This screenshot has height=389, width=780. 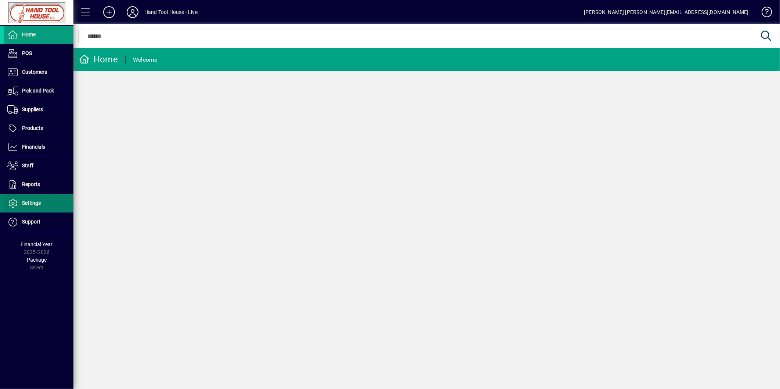 I want to click on span: Products, so click(x=32, y=128).